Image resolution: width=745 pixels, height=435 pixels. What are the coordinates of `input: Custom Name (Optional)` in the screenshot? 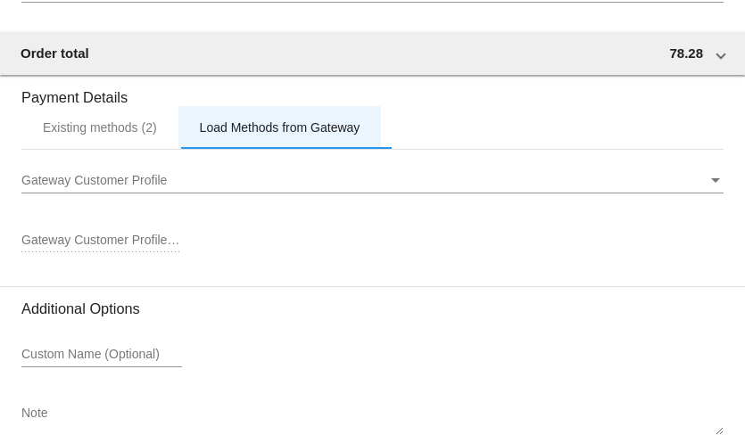 It's located at (102, 355).